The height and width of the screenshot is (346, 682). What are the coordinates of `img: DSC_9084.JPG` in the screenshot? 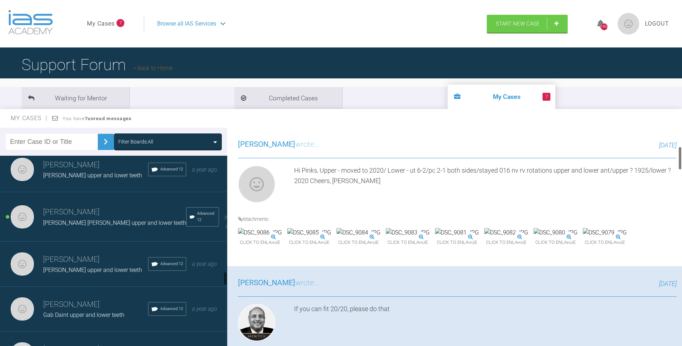 It's located at (358, 233).